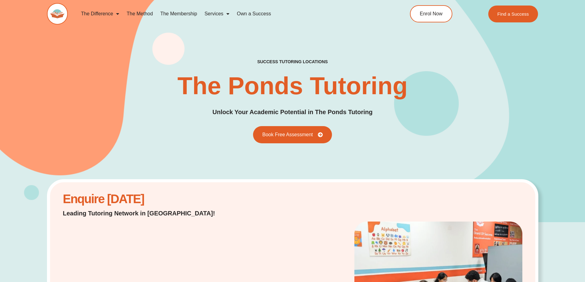 This screenshot has width=585, height=282. What do you see at coordinates (431, 14) in the screenshot?
I see `span: Enrol Now` at bounding box center [431, 14].